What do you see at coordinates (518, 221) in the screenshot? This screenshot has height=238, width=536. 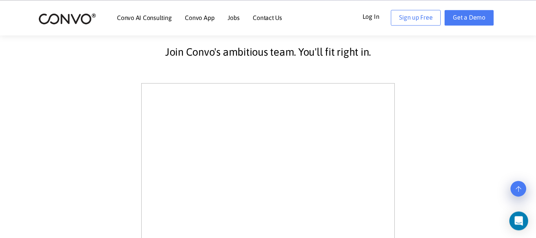 I see `div: Open Intercom Messenger` at bounding box center [518, 221].